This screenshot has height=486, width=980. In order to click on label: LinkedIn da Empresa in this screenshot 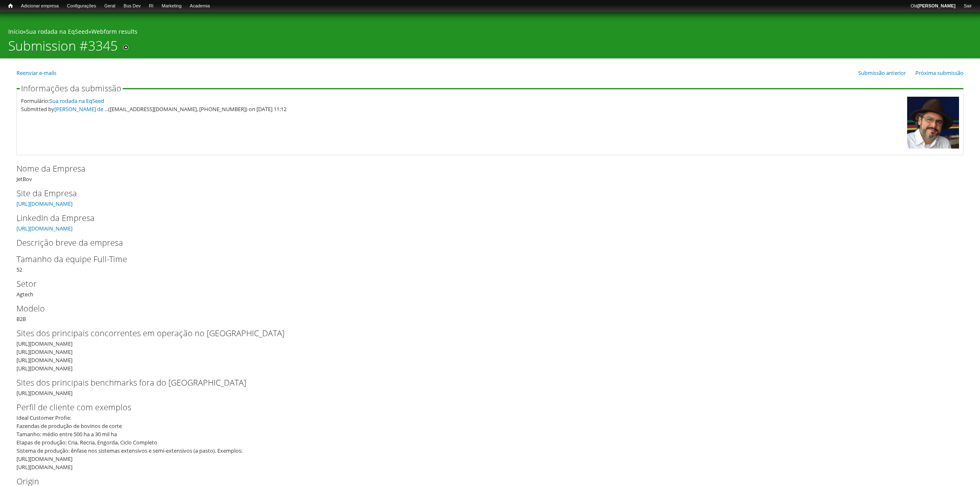, I will do `click(484, 218)`.